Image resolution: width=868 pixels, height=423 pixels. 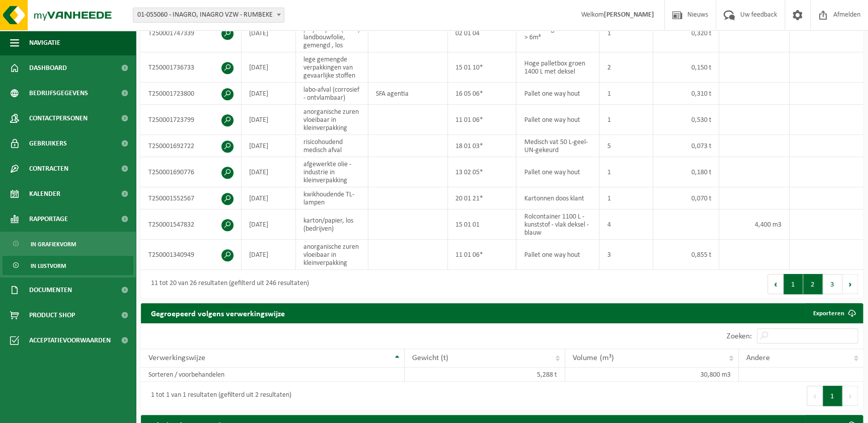 I want to click on span: Gewicht (t), so click(x=430, y=358).